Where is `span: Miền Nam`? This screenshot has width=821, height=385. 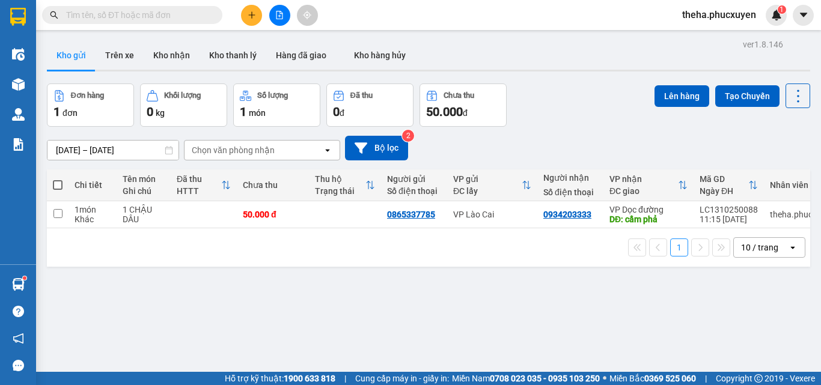
span: Miền Nam is located at coordinates (526, 378).